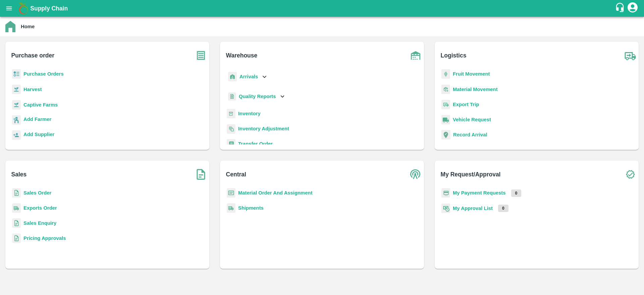 Image resolution: width=644 pixels, height=295 pixels. Describe the element at coordinates (39, 135) in the screenshot. I see `a: Add Supplier` at that location.